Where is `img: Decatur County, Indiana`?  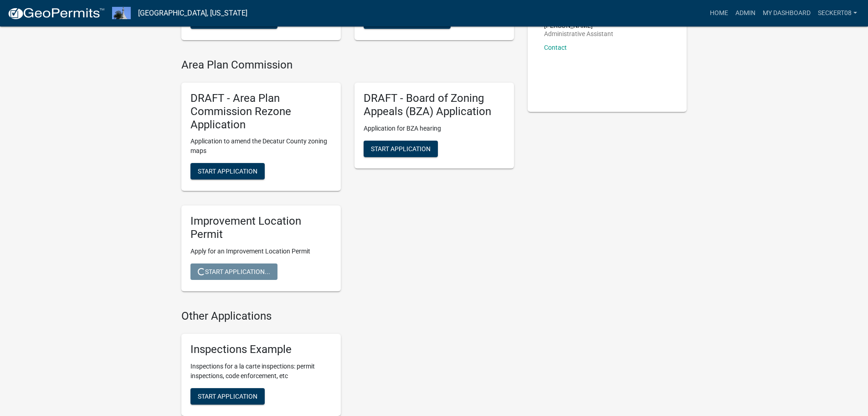
img: Decatur County, Indiana is located at coordinates (121, 13).